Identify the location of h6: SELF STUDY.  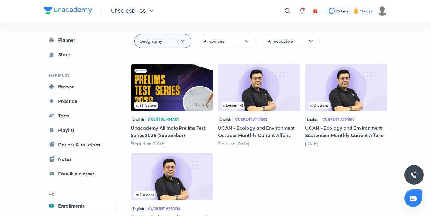
(79, 75).